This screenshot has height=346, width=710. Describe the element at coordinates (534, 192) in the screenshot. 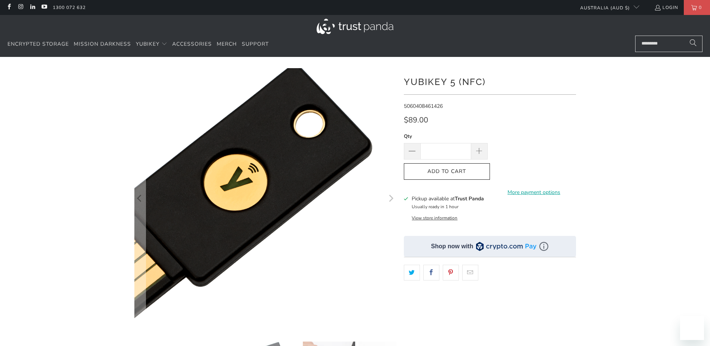

I see `a: More payment options` at that location.